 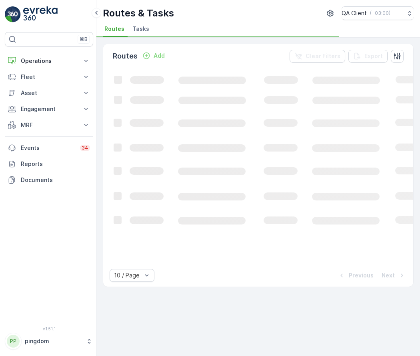 I want to click on p: Reports, so click(x=55, y=164).